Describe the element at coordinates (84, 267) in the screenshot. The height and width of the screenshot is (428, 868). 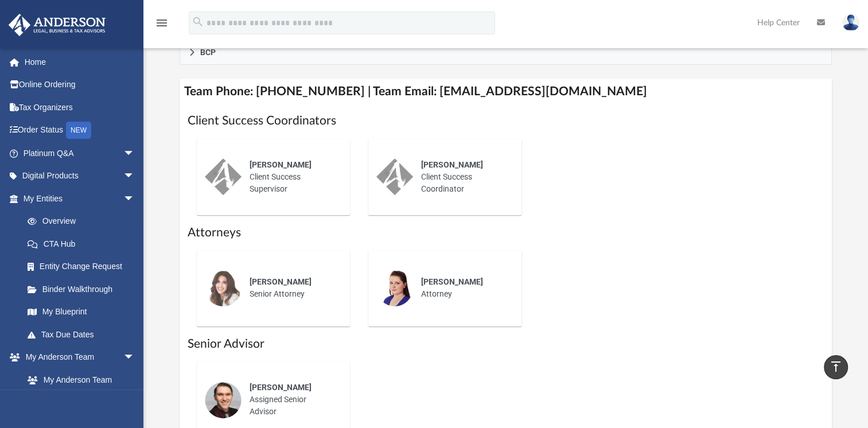
I see `a: Entity Change Request` at that location.